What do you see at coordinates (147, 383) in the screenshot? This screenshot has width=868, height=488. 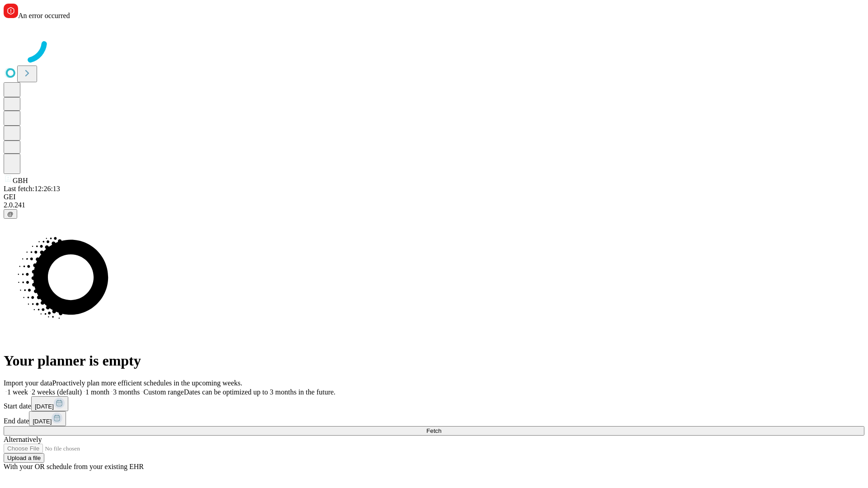 I see `span: Proactively plan more efficient schedules in the upcoming weeks.` at bounding box center [147, 383].